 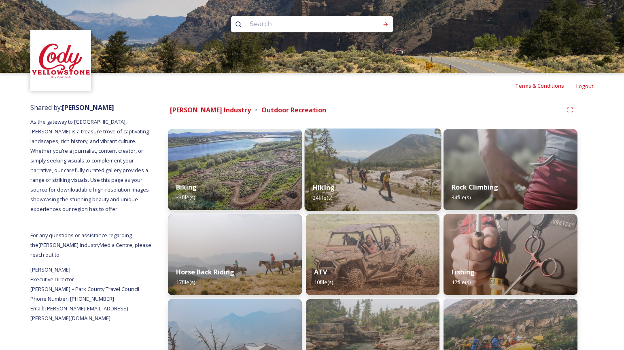 What do you see at coordinates (294, 110) in the screenshot?
I see `strong: Outdoor Recreation` at bounding box center [294, 110].